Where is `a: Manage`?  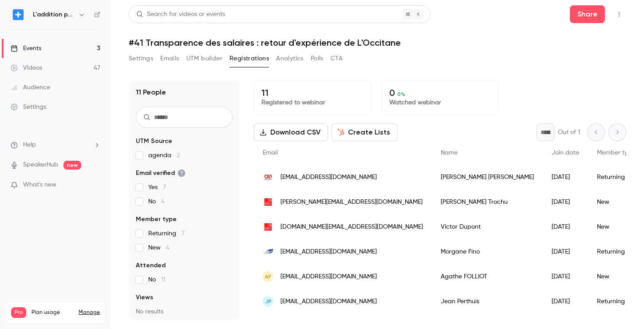
a: Manage is located at coordinates (89, 313).